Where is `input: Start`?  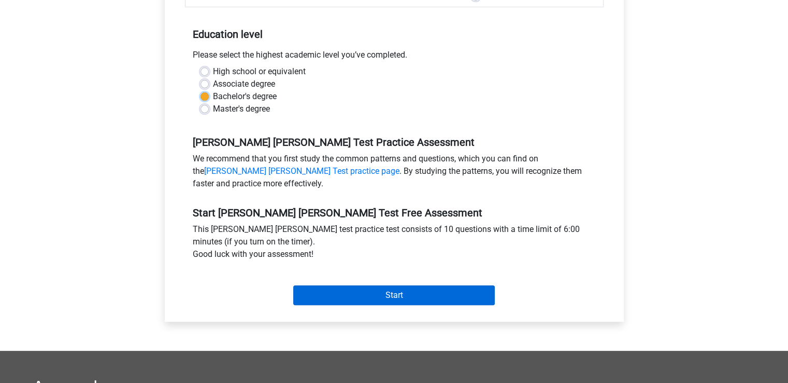 input: Start is located at coordinates (394, 295).